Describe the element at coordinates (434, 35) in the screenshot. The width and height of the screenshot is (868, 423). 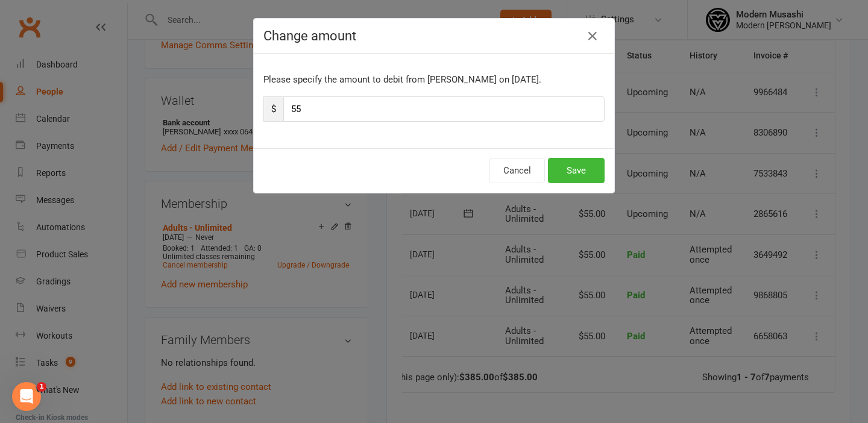
I see `h4: Change amount` at that location.